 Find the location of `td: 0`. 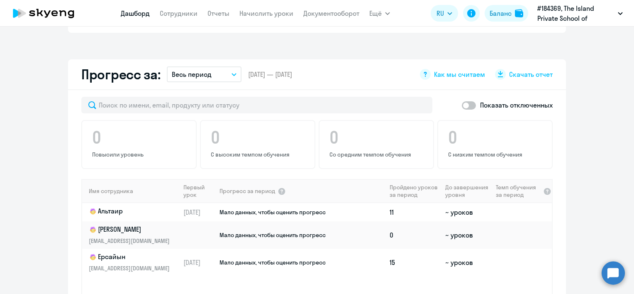

td: 0 is located at coordinates (414, 235).